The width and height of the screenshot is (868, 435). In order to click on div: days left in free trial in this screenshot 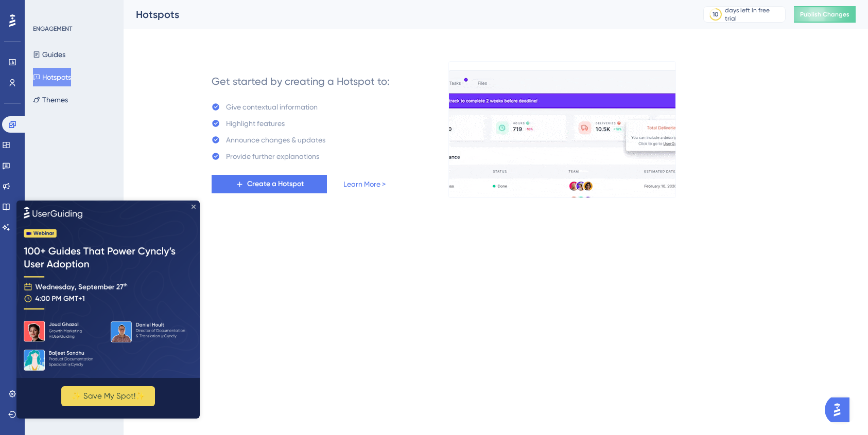, I will do `click(754, 14)`.